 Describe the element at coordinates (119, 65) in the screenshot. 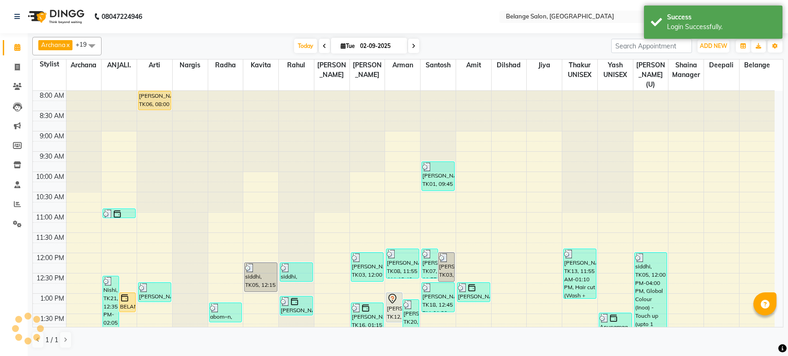

I see `span: ANJALI.` at that location.